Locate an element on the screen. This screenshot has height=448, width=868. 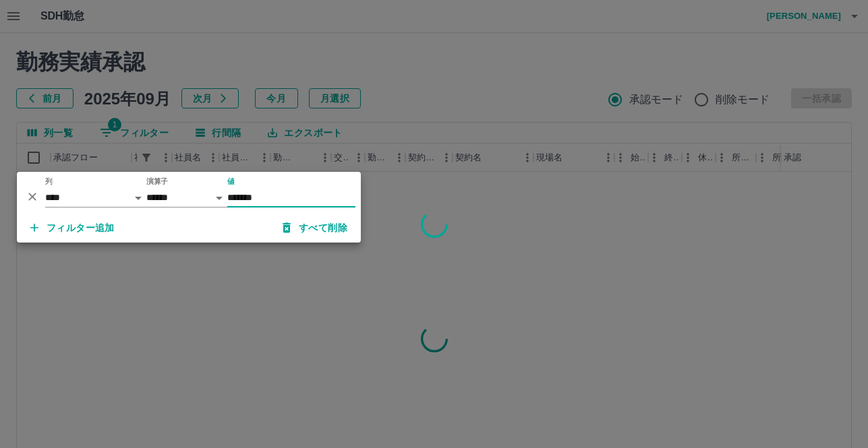
button: 削除 is located at coordinates (33, 197).